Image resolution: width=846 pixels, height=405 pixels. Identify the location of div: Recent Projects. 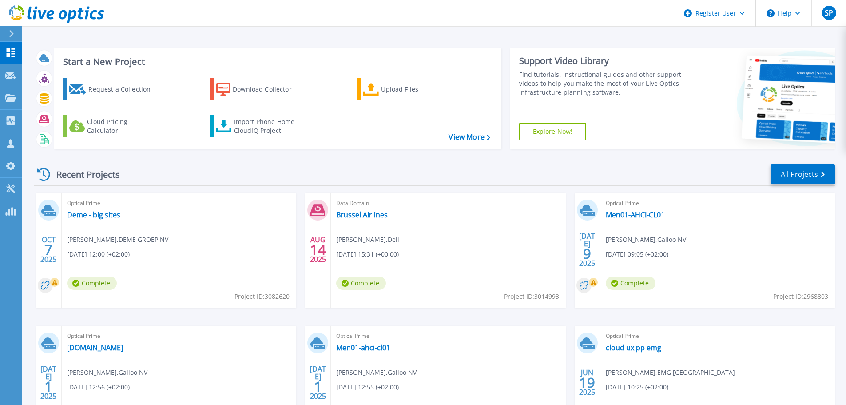
(83, 174).